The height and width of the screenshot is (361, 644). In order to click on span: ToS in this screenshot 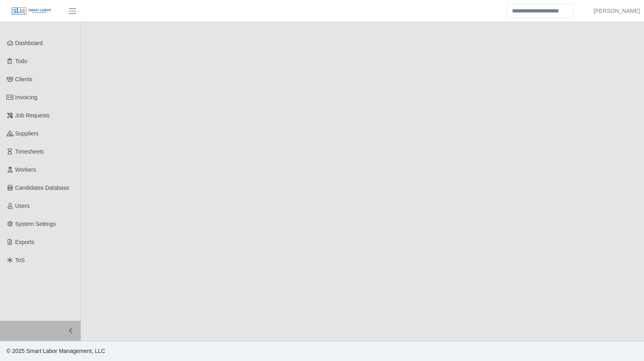, I will do `click(20, 260)`.